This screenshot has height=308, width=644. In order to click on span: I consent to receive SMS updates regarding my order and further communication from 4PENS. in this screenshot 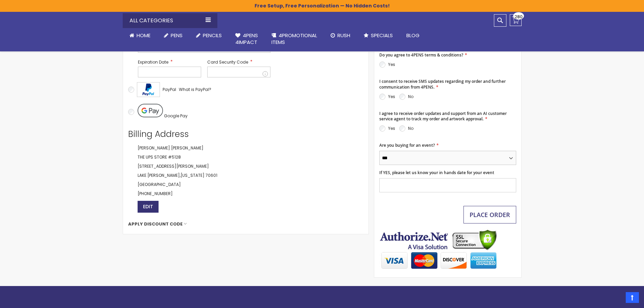, I will do `click(443, 84)`.